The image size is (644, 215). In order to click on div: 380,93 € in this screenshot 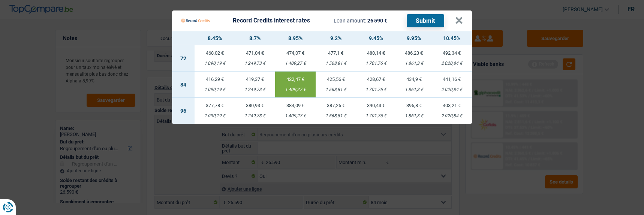, I will do `click(255, 105)`.